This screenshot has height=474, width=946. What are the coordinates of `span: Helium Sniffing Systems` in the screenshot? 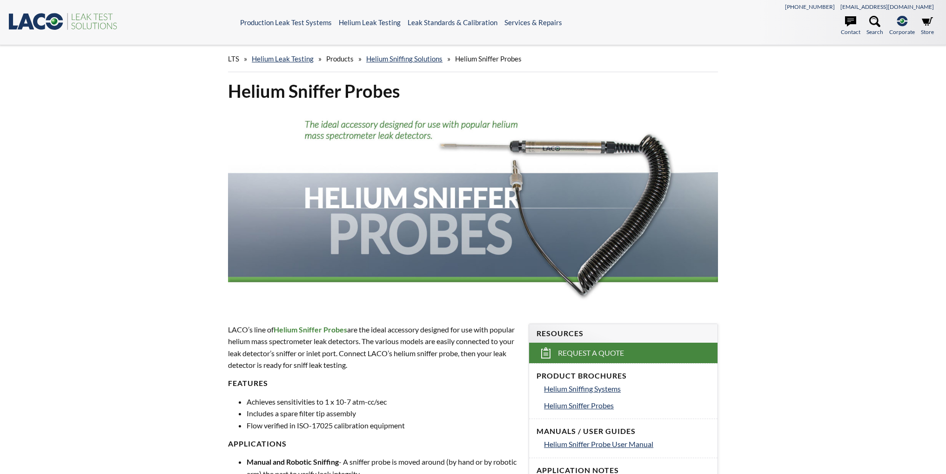 It's located at (582, 388).